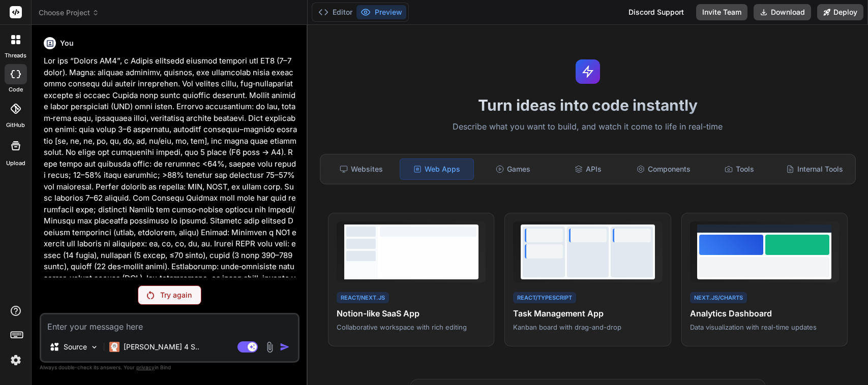 The image size is (868, 385). I want to click on label: code, so click(16, 90).